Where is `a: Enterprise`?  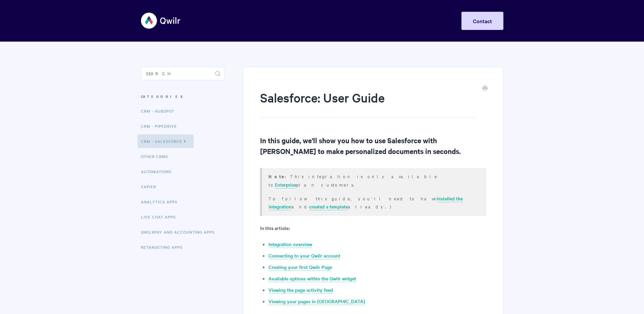
a: Enterprise is located at coordinates (285, 185).